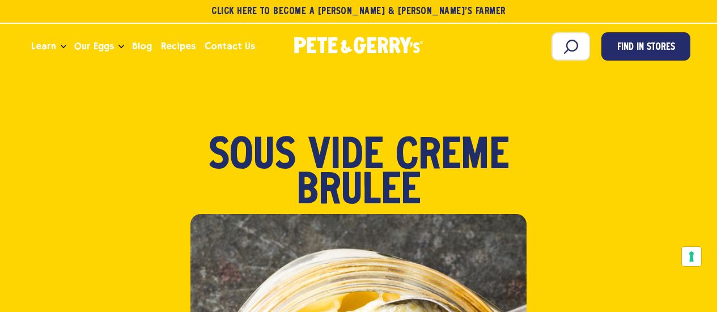  What do you see at coordinates (142, 46) in the screenshot?
I see `span: Blog` at bounding box center [142, 46].